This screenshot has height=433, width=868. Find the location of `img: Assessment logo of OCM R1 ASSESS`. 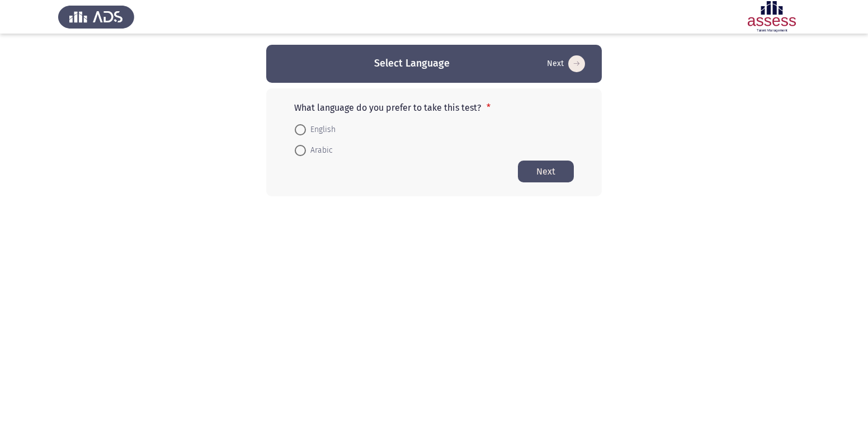

img: Assessment logo of OCM R1 ASSESS is located at coordinates (772, 17).